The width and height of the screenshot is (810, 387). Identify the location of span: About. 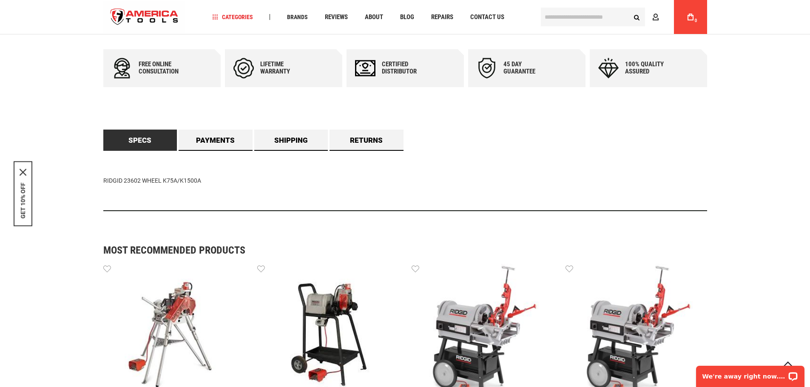
(374, 17).